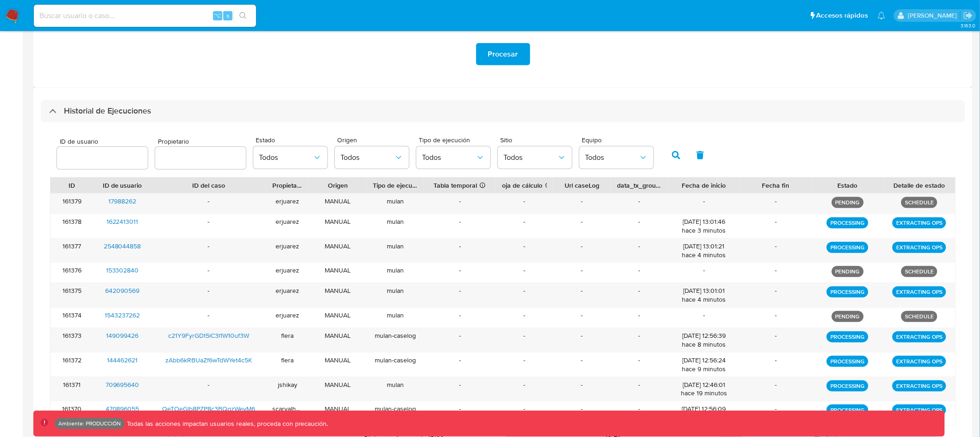 This screenshot has width=980, height=437. What do you see at coordinates (226, 424) in the screenshot?
I see `p: Todas las acciones impactan usuarios reales, proceda con precaución.` at bounding box center [226, 424].